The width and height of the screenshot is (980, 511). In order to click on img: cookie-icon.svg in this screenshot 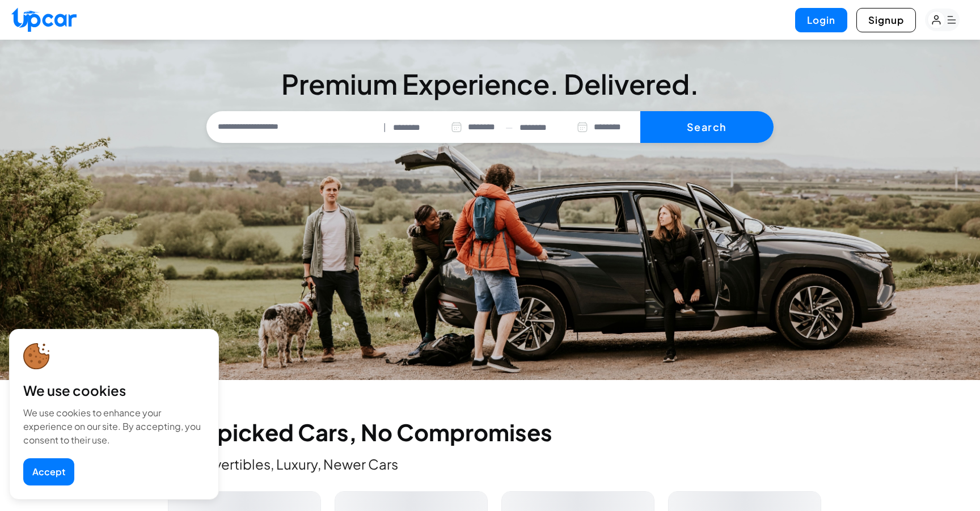, I will do `click(36, 357)`.